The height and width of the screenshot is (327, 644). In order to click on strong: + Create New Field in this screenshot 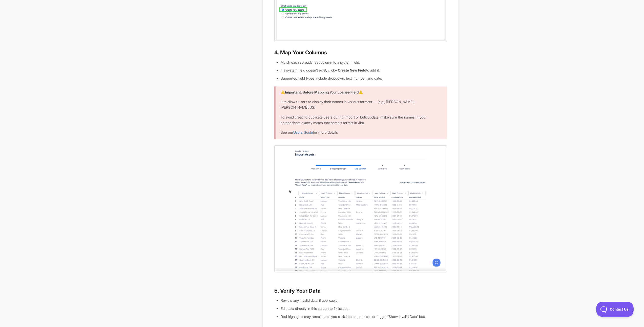, I will do `click(351, 70)`.